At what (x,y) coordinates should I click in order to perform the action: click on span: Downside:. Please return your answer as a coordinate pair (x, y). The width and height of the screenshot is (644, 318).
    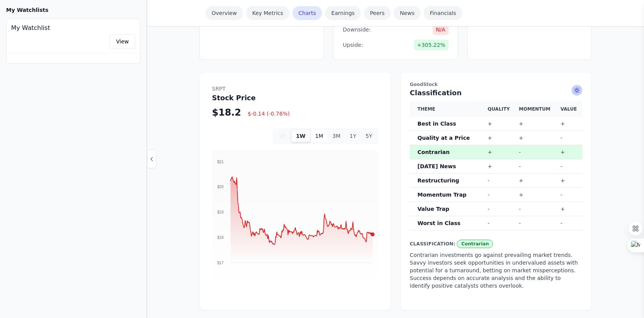
    Looking at the image, I should click on (356, 30).